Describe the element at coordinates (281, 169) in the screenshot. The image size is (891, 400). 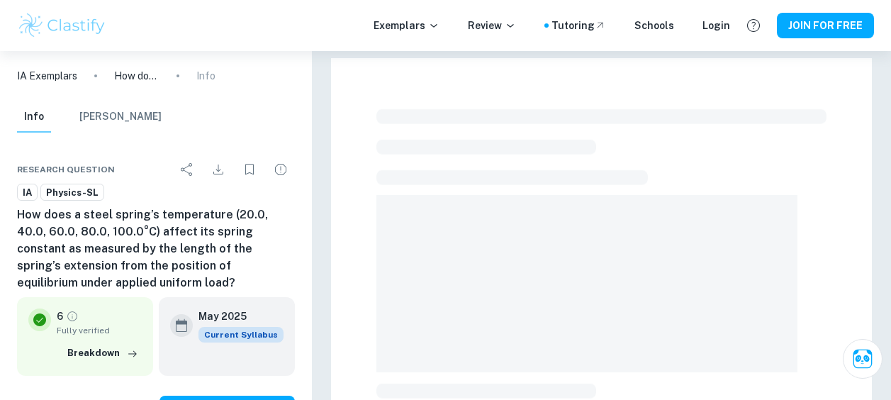
I see `div: Report issue` at that location.